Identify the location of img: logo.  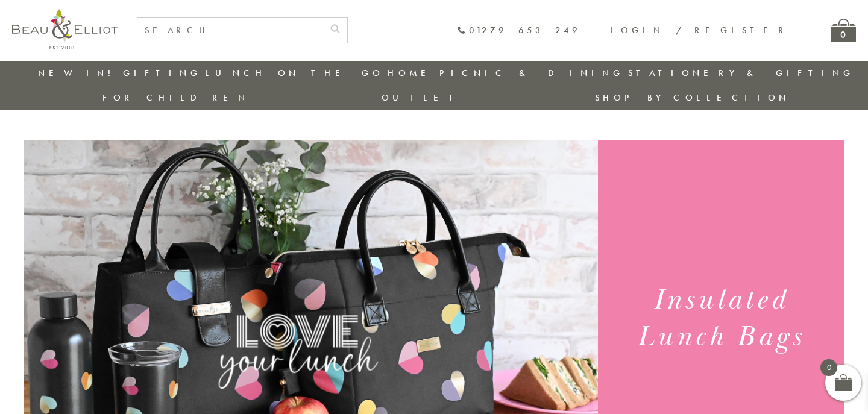
(65, 28).